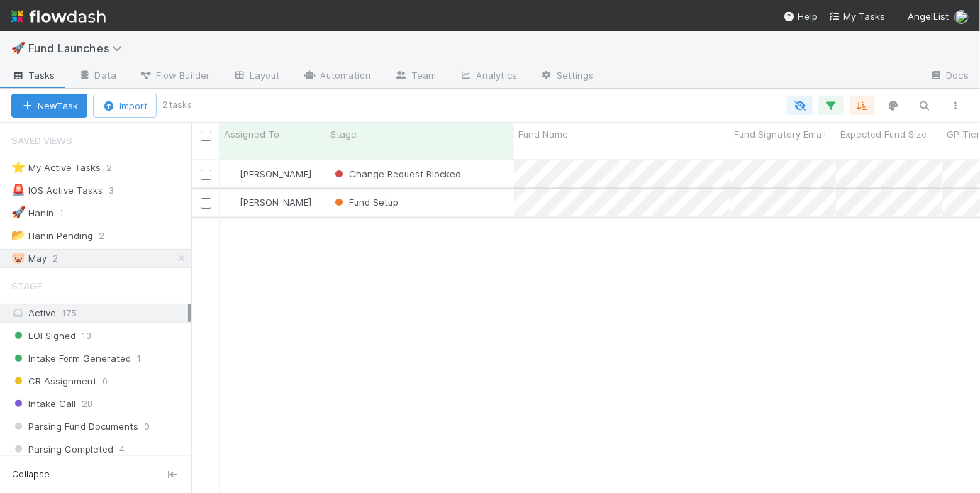 The image size is (980, 493). I want to click on a: Analytics, so click(488, 76).